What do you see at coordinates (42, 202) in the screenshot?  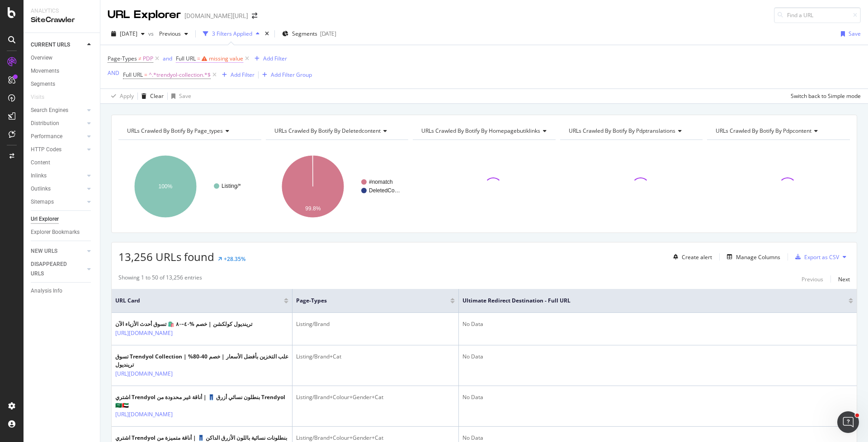 I see `div: Sitemaps` at bounding box center [42, 202].